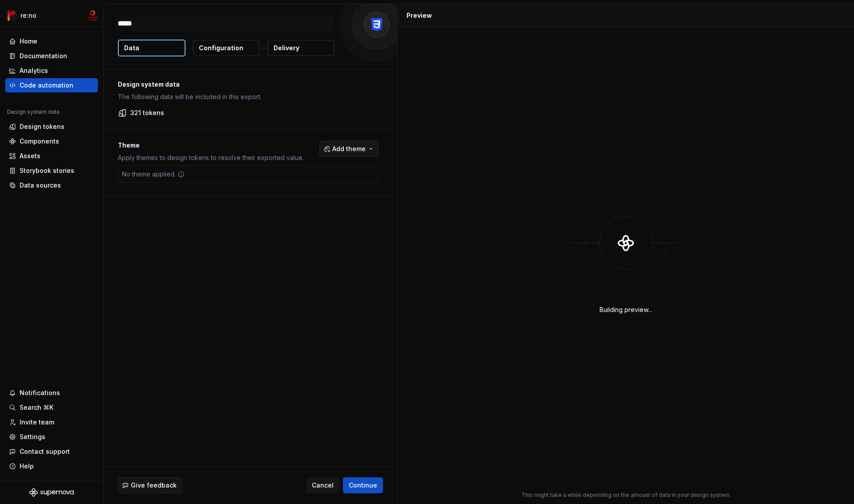 This screenshot has width=854, height=504. Describe the element at coordinates (322, 485) in the screenshot. I see `span: Cancel` at that location.